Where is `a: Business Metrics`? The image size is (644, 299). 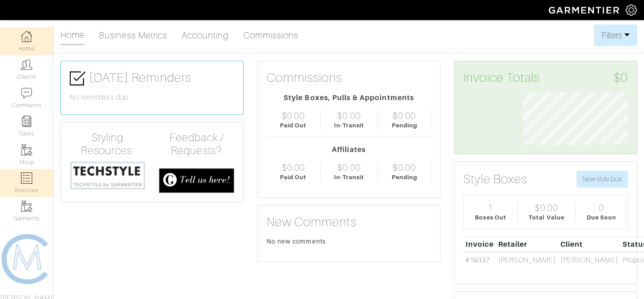
a: Business Metrics is located at coordinates (133, 35).